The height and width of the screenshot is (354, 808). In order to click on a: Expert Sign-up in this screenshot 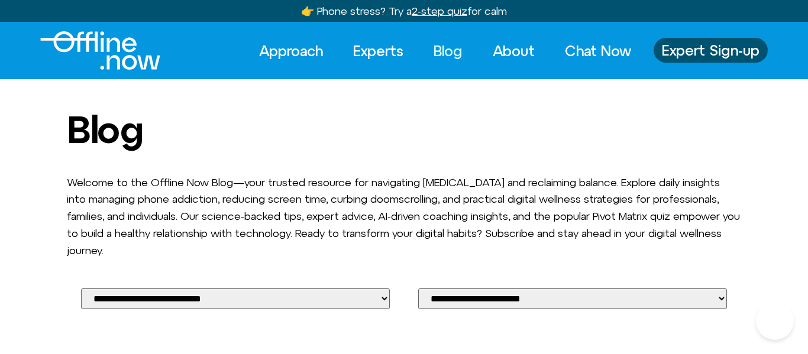, I will do `click(710, 50)`.